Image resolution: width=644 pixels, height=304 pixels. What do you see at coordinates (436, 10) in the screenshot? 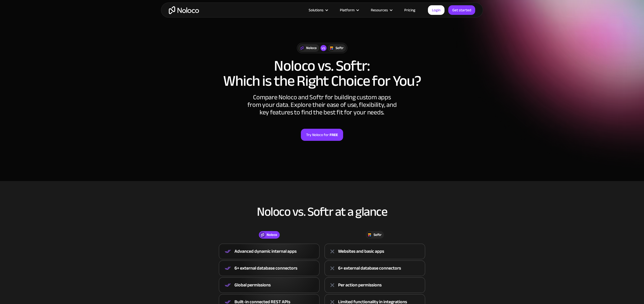
I see `a: Login` at bounding box center [436, 10].